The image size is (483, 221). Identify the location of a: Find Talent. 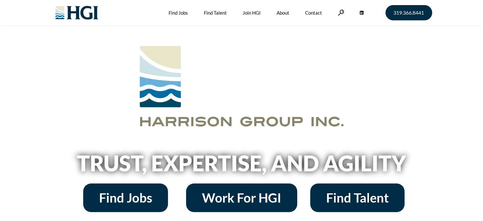
(357, 197).